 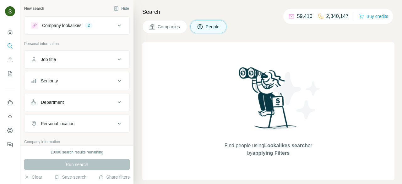 What do you see at coordinates (268, 149) in the screenshot?
I see `span: Find people using or by` at bounding box center [268, 149].